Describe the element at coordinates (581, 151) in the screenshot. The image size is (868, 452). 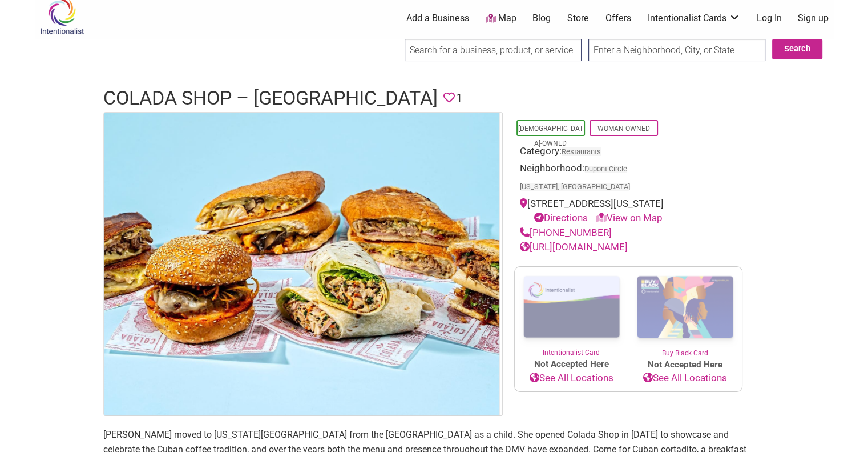
I see `a: Restaurants` at that location.